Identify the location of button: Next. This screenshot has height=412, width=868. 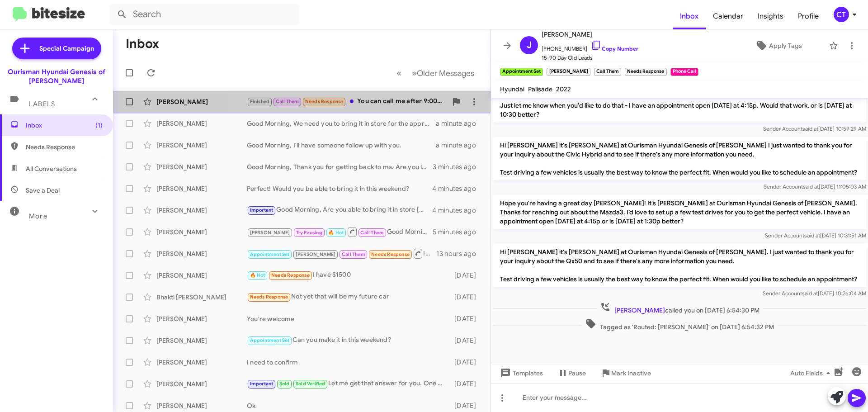
(444, 73).